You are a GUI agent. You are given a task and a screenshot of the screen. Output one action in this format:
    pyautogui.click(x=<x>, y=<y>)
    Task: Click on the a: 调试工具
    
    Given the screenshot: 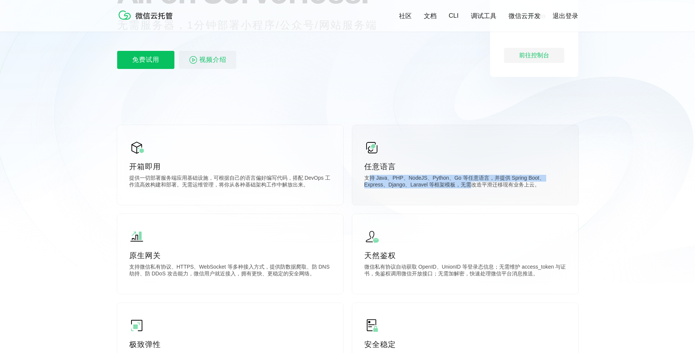 What is the action you would take?
    pyautogui.click(x=483, y=16)
    